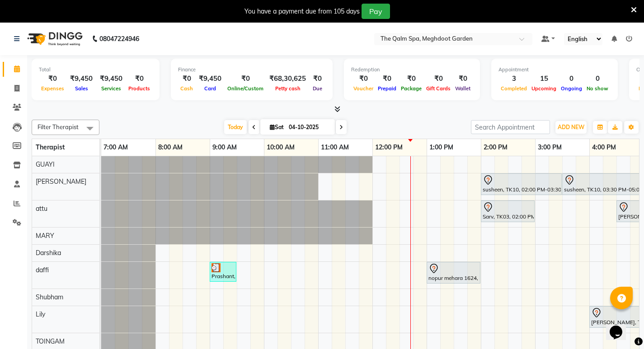 This screenshot has height=349, width=644. Describe the element at coordinates (598, 89) in the screenshot. I see `span: No show` at that location.